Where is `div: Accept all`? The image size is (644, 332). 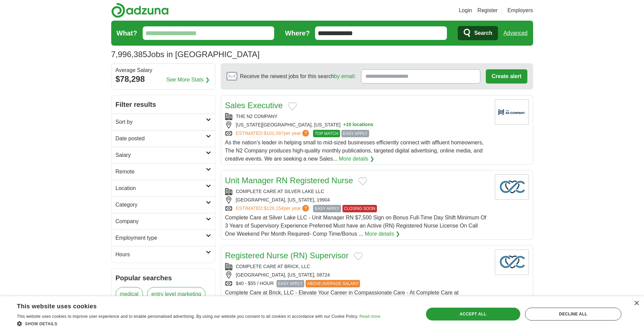
div: Accept all is located at coordinates (473, 314).